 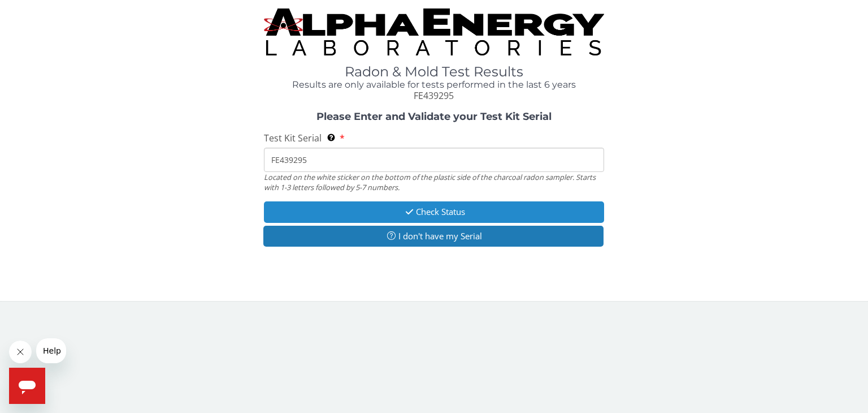 What do you see at coordinates (434, 95) in the screenshot?
I see `span: FE439295` at bounding box center [434, 95].